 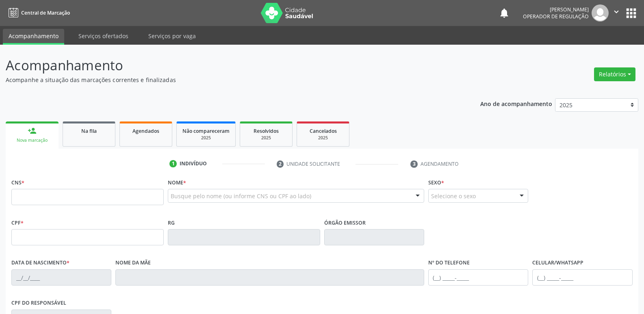 I want to click on span: Cancelados, so click(x=323, y=131).